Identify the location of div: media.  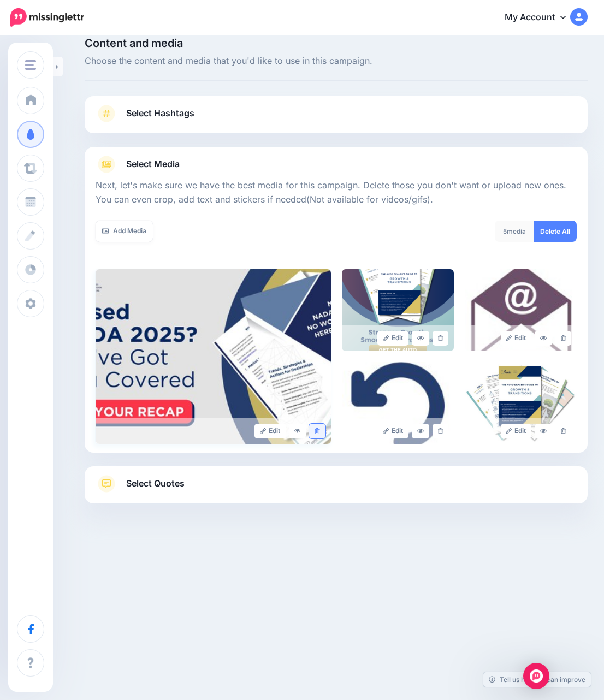
(514, 231).